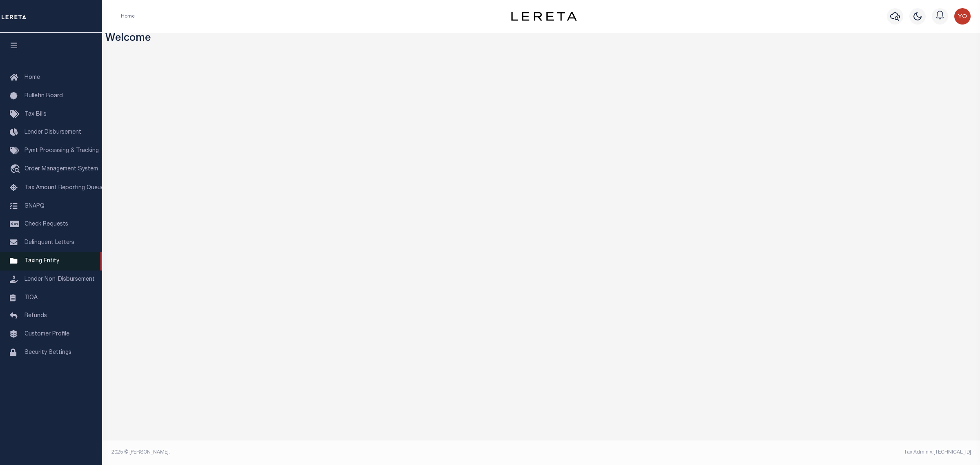  What do you see at coordinates (17, 170) in the screenshot?
I see `i: travel_explore` at bounding box center [17, 170].